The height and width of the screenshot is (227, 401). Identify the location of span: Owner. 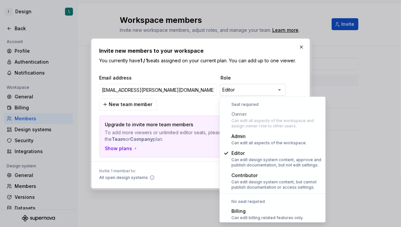
(239, 114).